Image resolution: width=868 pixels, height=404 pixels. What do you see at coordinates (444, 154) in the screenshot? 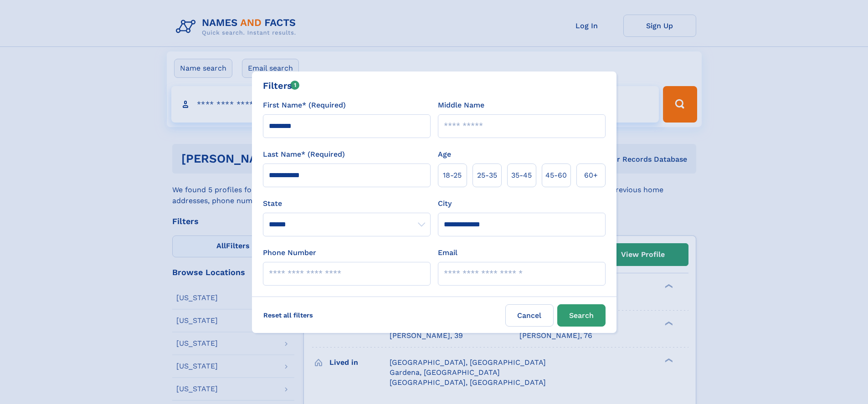
I see `label: Age` at bounding box center [444, 154].